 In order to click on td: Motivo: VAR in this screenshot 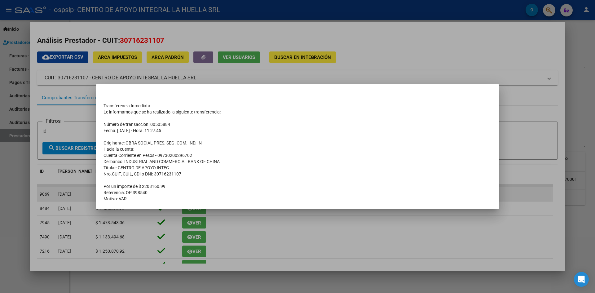, I will do `click(297, 199)`.